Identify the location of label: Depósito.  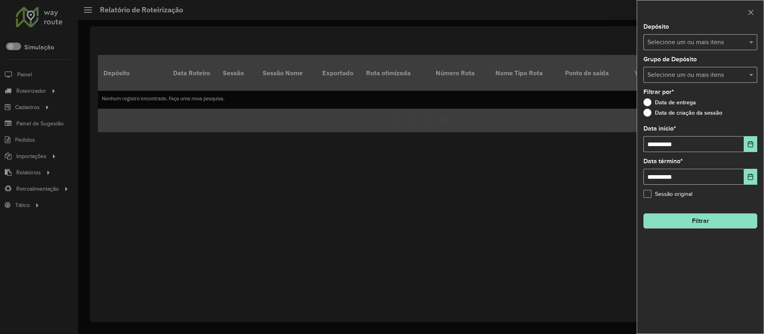
(657, 27).